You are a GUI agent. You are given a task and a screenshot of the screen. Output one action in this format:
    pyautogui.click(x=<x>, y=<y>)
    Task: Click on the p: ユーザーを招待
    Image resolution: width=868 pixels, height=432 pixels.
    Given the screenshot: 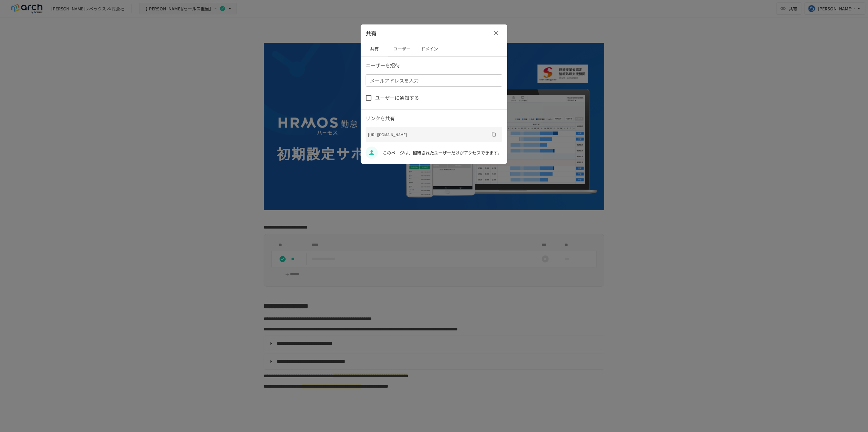 What is the action you would take?
    pyautogui.click(x=434, y=65)
    